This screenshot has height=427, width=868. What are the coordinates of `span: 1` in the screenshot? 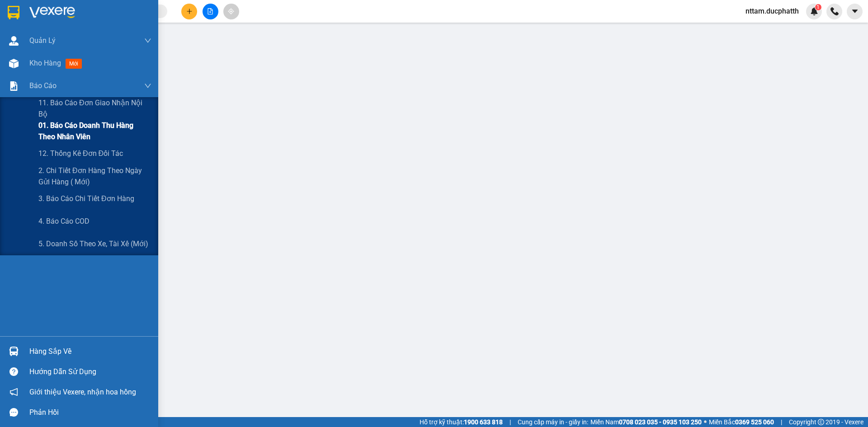 It's located at (817, 7).